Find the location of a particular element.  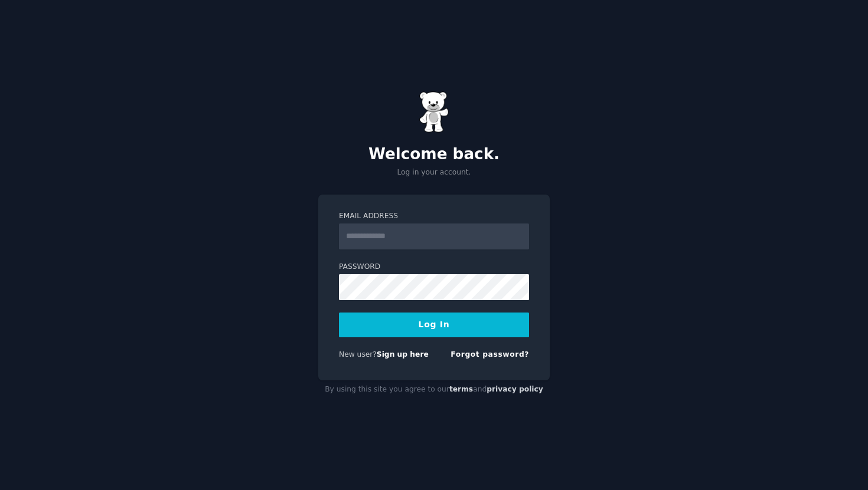

h2: Welcome back. is located at coordinates (434, 155).